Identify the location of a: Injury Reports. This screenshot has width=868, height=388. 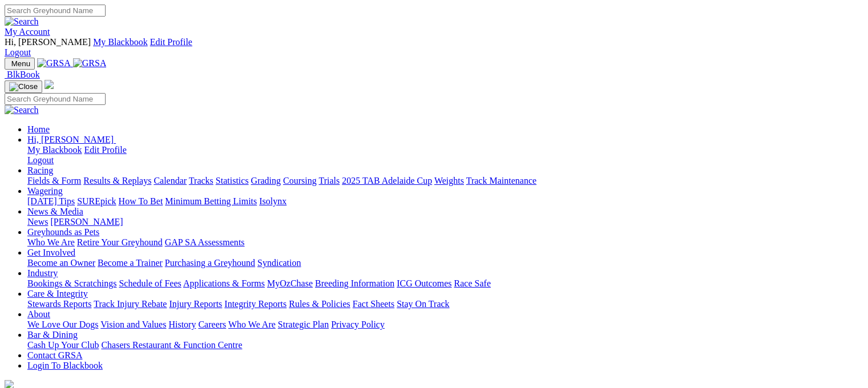
(195, 303).